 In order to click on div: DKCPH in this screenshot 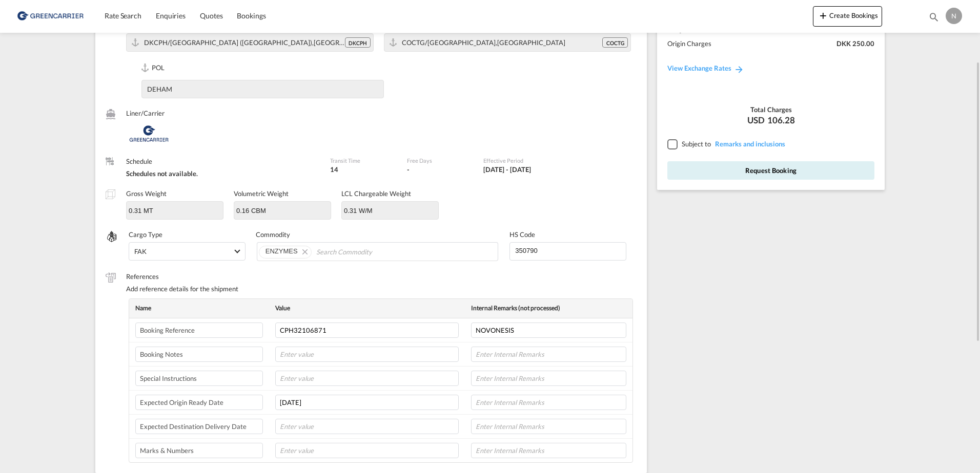, I will do `click(358, 43)`.